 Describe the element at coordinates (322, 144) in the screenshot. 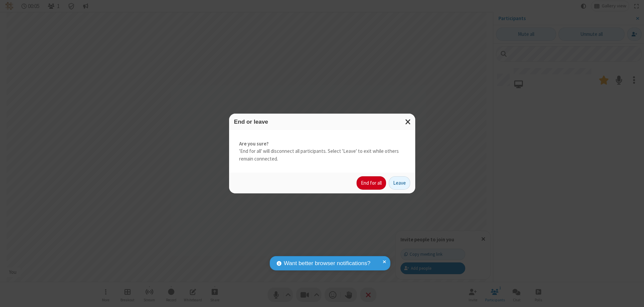

I see `strong: Are you sure?` at that location.